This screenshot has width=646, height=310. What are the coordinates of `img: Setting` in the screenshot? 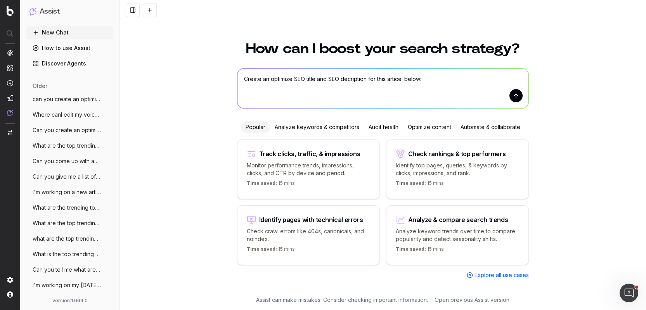 It's located at (10, 280).